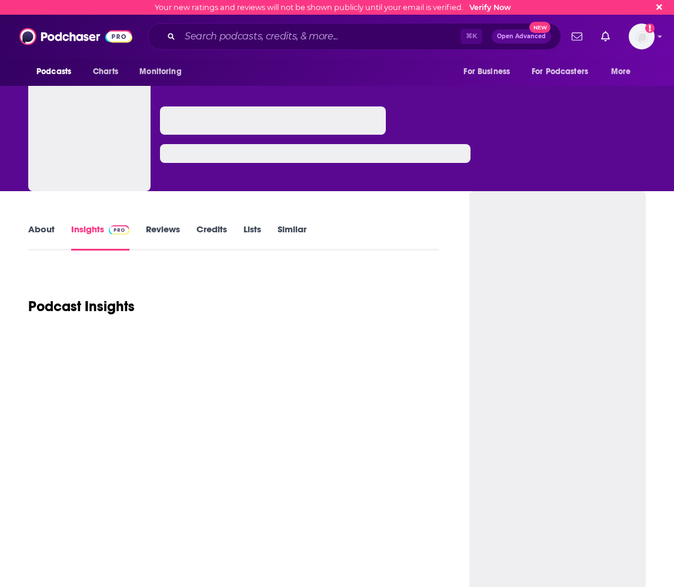 The width and height of the screenshot is (674, 587). Describe the element at coordinates (163, 237) in the screenshot. I see `a: Reviews` at that location.